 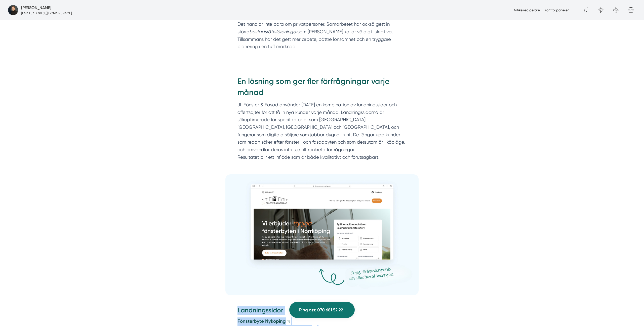 What do you see at coordinates (36, 8) in the screenshot?
I see `h5: Super Administratör` at bounding box center [36, 8].